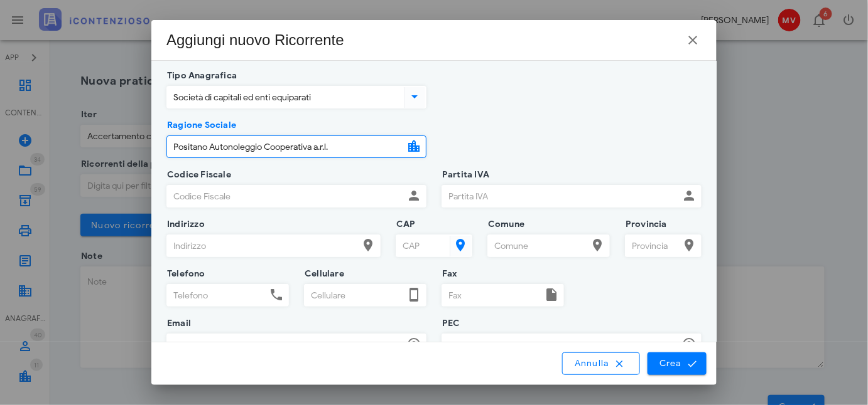 This screenshot has width=868, height=405. I want to click on label: Telefono, so click(184, 274).